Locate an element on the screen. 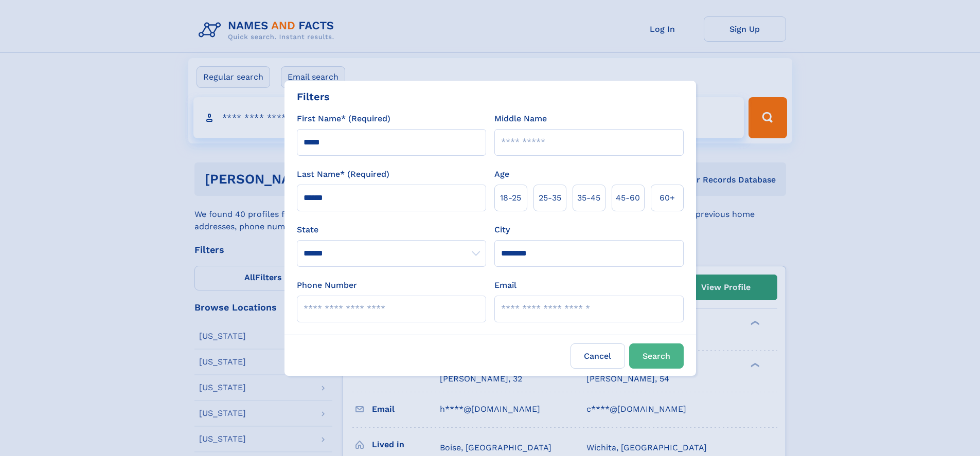 This screenshot has width=980, height=456. span: 45‑60 is located at coordinates (628, 198).